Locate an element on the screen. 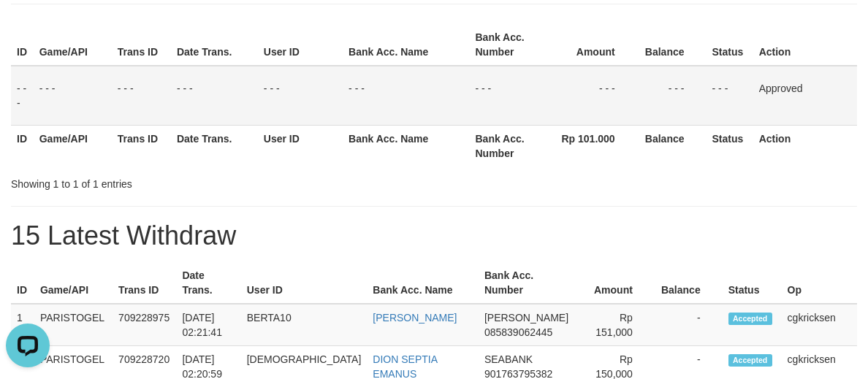 The width and height of the screenshot is (868, 379). td: PARISTOGEL is located at coordinates (73, 325).